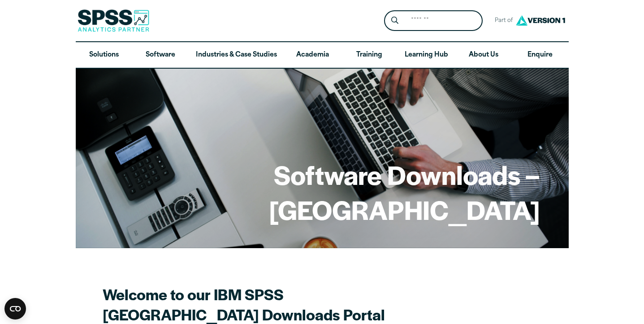 The height and width of the screenshot is (324, 644). I want to click on a: Academia, so click(312, 55).